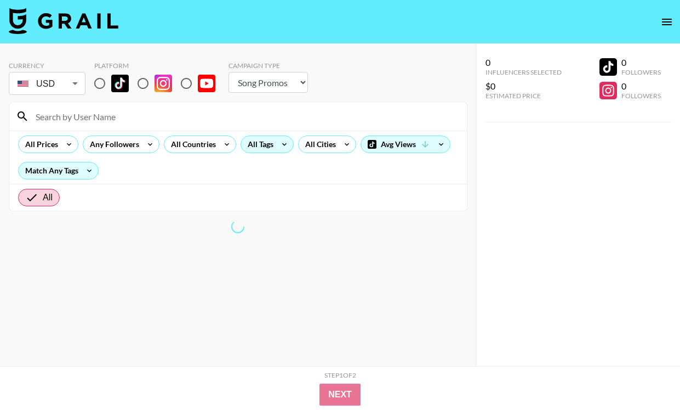 This screenshot has width=680, height=410. I want to click on div: All Prices, so click(39, 144).